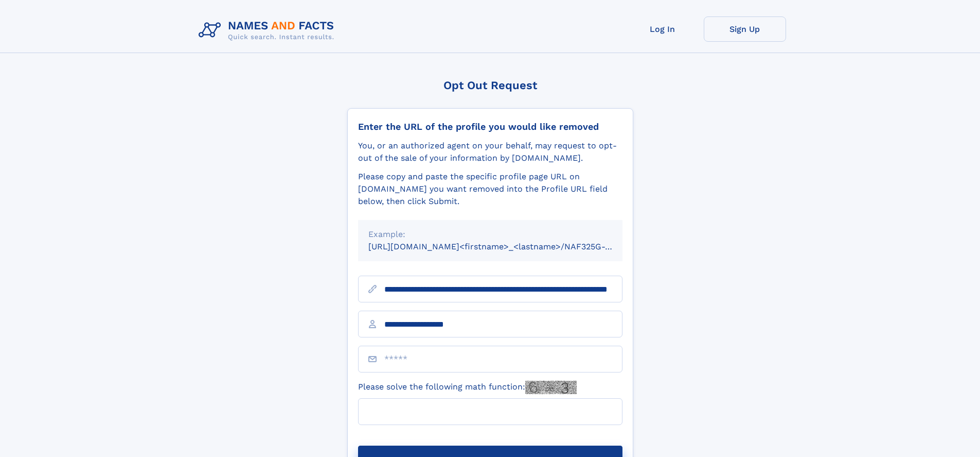  Describe the element at coordinates (491, 127) in the screenshot. I see `div: Enter the URL of the profile you would like removed` at that location.